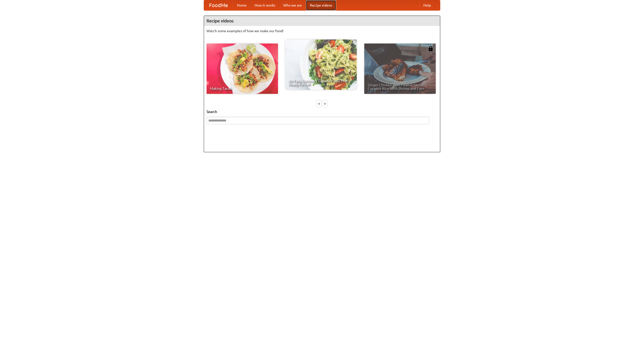 This screenshot has height=356, width=644. I want to click on a: Help, so click(427, 5).